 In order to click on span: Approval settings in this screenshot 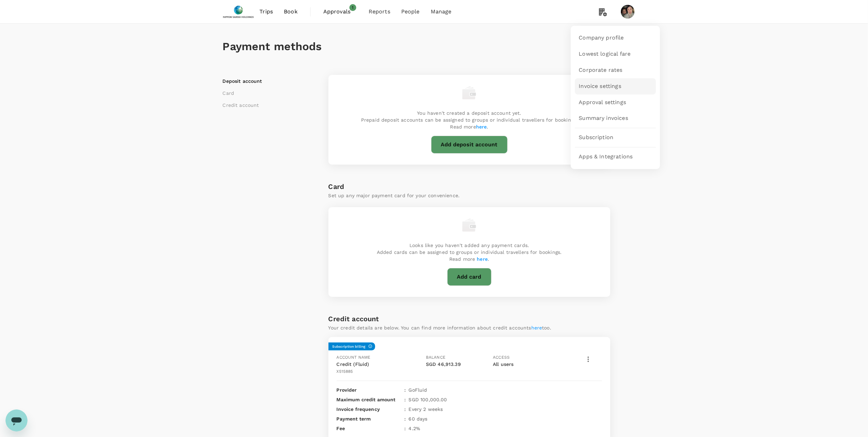, I will do `click(603, 102)`.